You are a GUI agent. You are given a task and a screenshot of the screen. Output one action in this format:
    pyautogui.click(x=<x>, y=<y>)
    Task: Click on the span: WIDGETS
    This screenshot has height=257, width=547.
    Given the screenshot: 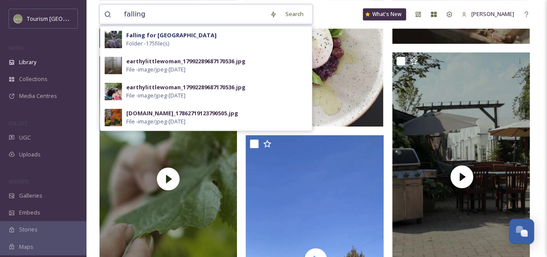 What is the action you would take?
    pyautogui.click(x=19, y=181)
    